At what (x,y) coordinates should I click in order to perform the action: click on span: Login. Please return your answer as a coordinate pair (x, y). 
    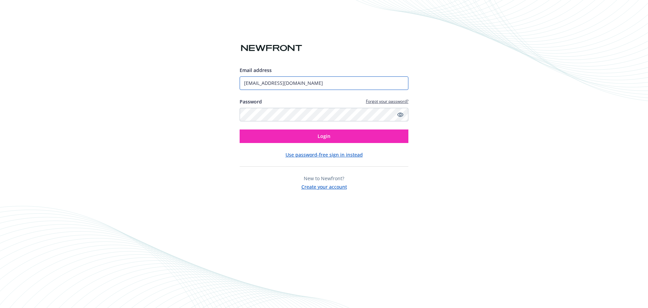
    Looking at the image, I should click on (324, 136).